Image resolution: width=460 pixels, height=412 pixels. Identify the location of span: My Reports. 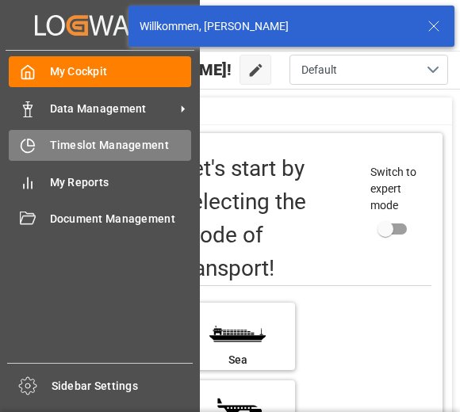
(121, 182).